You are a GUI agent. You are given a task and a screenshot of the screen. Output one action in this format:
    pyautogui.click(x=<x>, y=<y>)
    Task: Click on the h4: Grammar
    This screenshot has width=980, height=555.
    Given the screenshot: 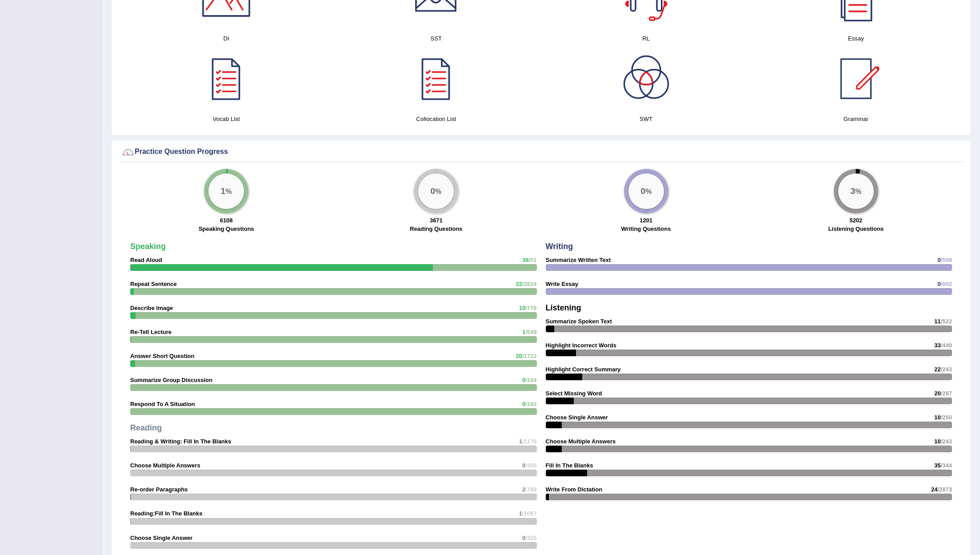 What is the action you would take?
    pyautogui.click(x=856, y=119)
    